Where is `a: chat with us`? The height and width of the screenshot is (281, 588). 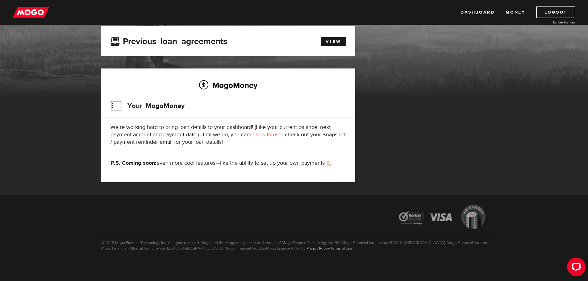
a: chat with us is located at coordinates (264, 135).